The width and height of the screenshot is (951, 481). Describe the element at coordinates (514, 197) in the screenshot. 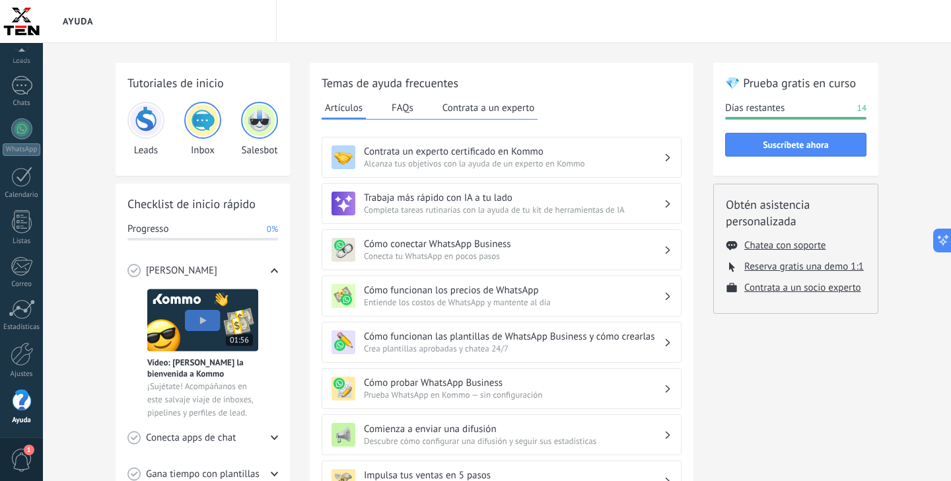

I see `h3: Trabaja más rápido con IA a tu lado` at that location.